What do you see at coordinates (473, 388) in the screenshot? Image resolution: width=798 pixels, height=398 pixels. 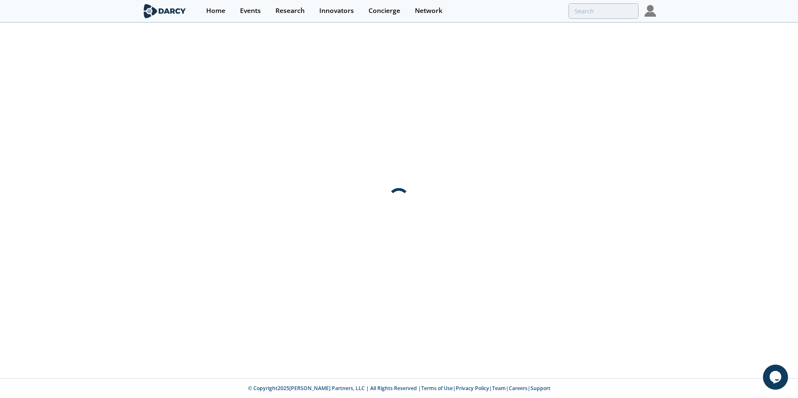 I see `a: Privacy Policy` at bounding box center [473, 388].